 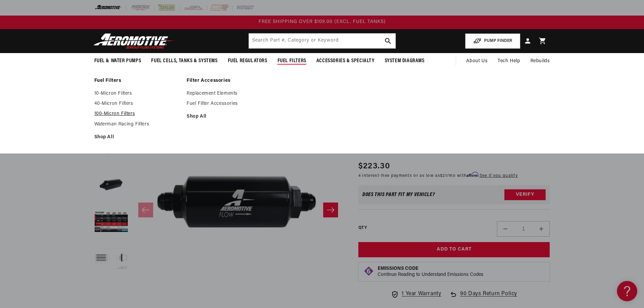 I want to click on button: Load image 3 in gallery view, so click(x=111, y=185).